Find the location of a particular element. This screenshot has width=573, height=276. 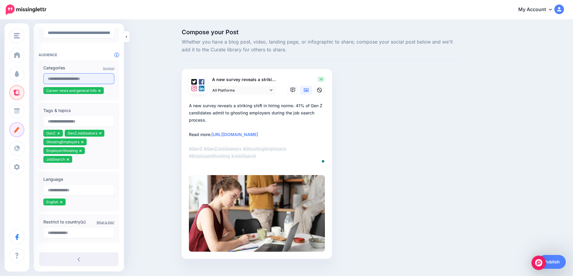

img: Missinglettr is located at coordinates (26, 10).